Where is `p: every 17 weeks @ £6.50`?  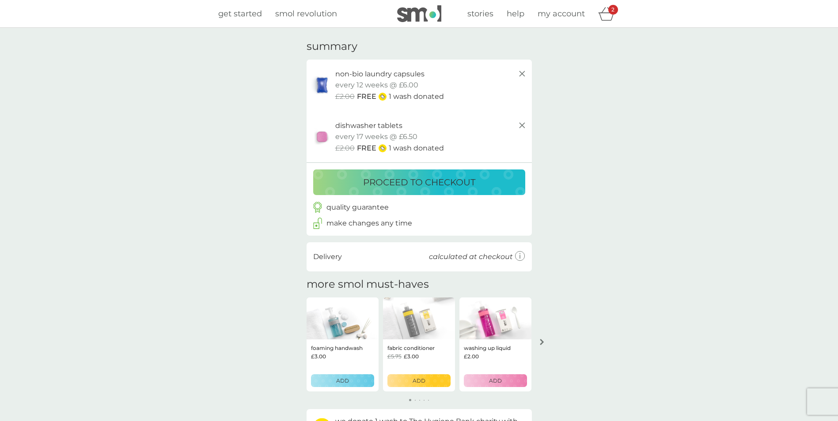 p: every 17 weeks @ £6.50 is located at coordinates (376, 137).